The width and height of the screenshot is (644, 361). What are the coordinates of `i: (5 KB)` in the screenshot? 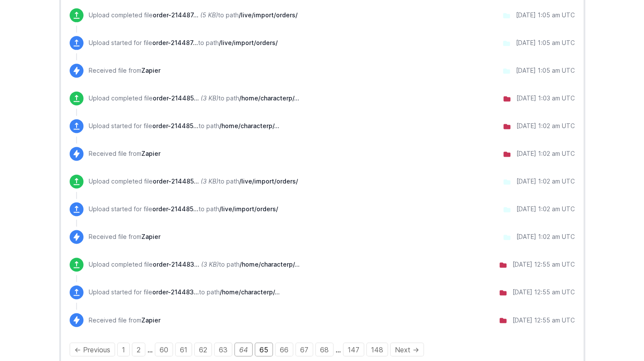 It's located at (209, 14).